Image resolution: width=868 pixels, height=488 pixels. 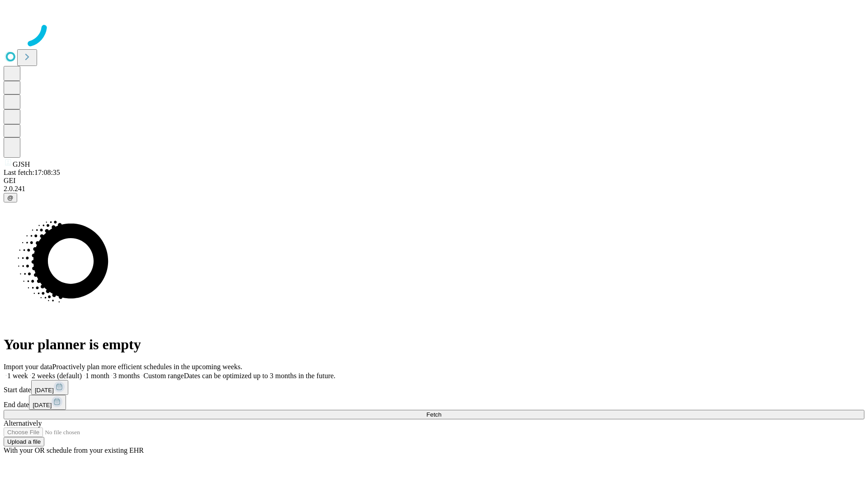 What do you see at coordinates (97, 376) in the screenshot?
I see `span: 1 month` at bounding box center [97, 376].